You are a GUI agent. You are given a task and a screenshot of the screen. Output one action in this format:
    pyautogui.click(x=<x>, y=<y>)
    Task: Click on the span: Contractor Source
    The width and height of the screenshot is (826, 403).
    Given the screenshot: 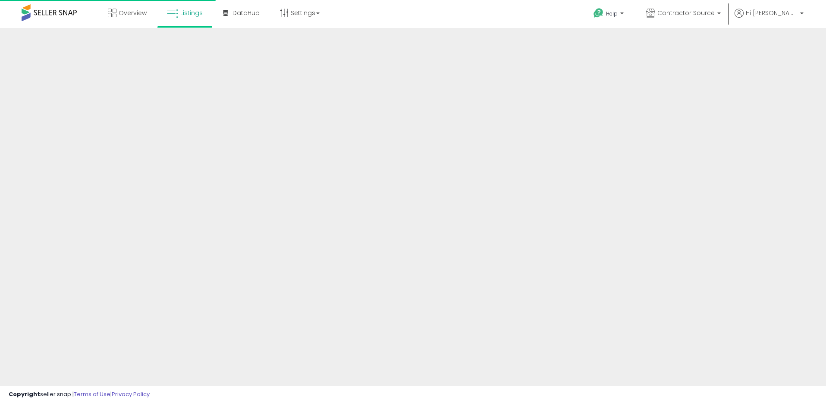 What is the action you would take?
    pyautogui.click(x=686, y=13)
    